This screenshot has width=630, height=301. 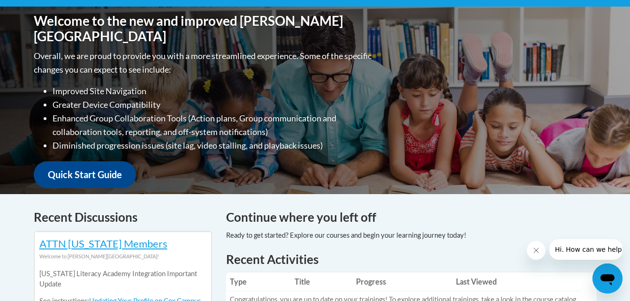 What do you see at coordinates (411, 259) in the screenshot?
I see `h1: Recent Activities` at bounding box center [411, 259].